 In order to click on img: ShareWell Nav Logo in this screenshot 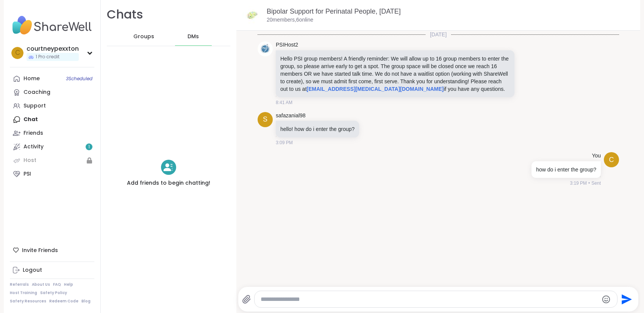, I will do `click(52, 25)`.